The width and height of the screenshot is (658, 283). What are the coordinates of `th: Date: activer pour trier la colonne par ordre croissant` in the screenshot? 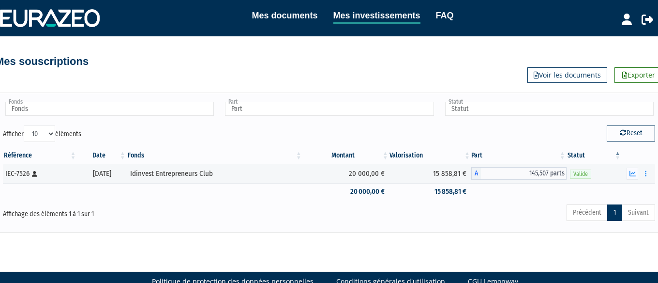 It's located at (102, 155).